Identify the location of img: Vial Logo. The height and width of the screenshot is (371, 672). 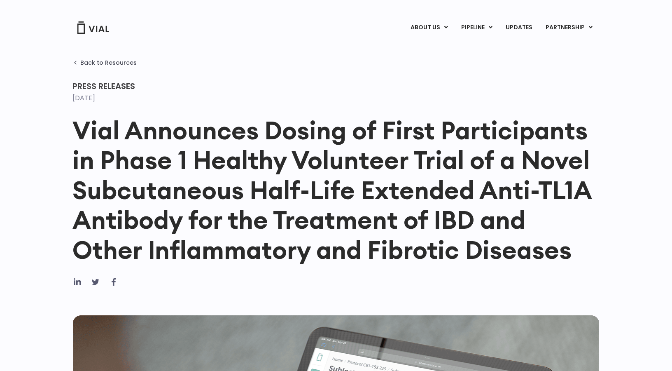
(93, 28).